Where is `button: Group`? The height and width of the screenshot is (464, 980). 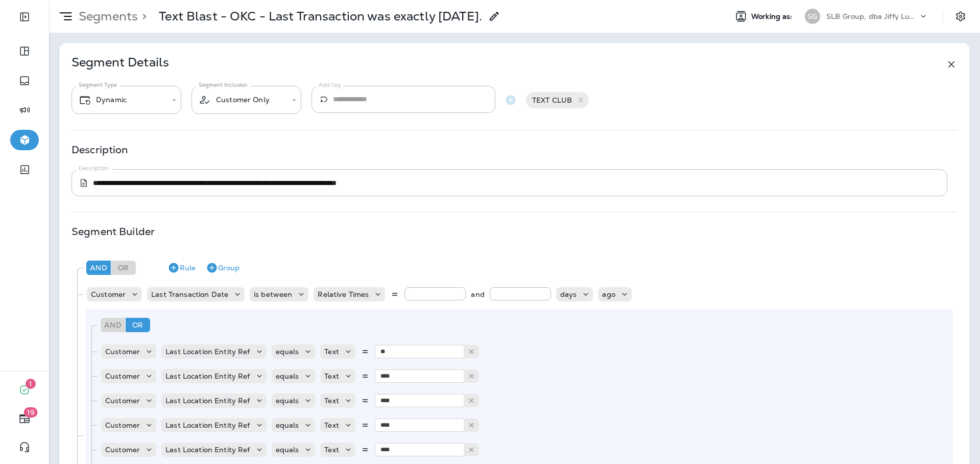 button: Group is located at coordinates (223, 268).